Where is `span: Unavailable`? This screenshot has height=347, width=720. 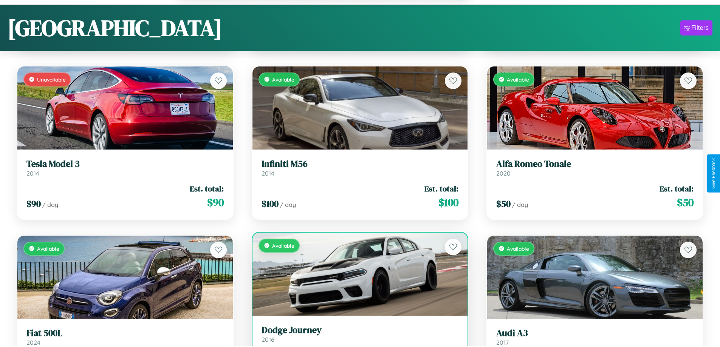 span: Unavailable is located at coordinates (51, 79).